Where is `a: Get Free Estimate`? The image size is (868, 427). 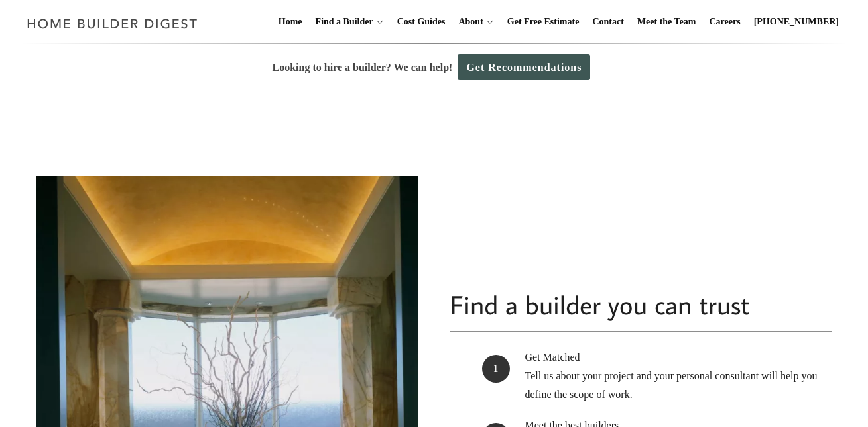
a: Get Free Estimate is located at coordinates (543, 22).